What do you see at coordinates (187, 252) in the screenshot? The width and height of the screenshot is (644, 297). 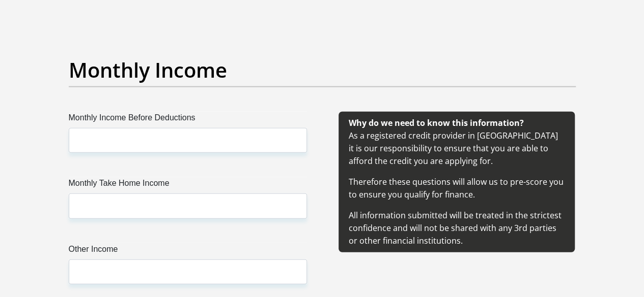 I see `label: Other Income` at bounding box center [187, 252].